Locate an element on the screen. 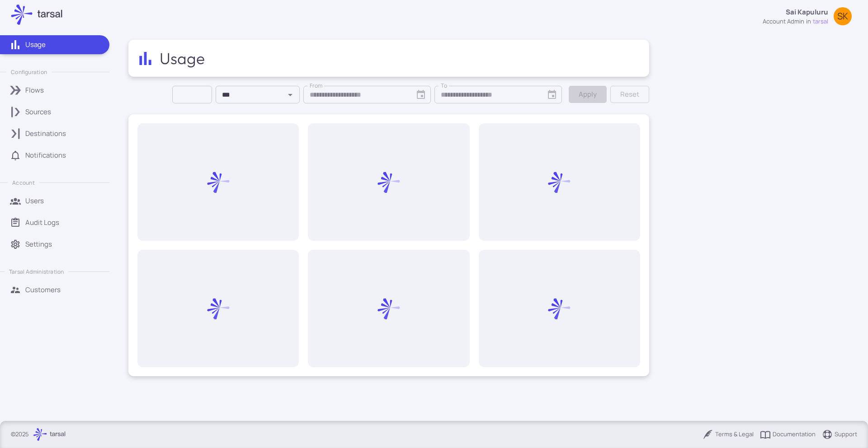 This screenshot has height=448, width=868. div: Documentation is located at coordinates (788, 435).